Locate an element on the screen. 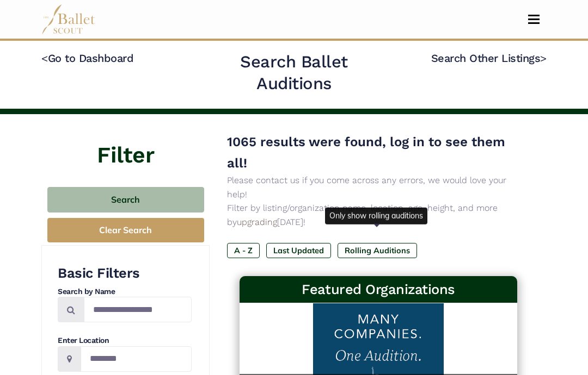 This screenshot has width=588, height=375. span: 1065 results were found, log in to see them all! is located at coordinates (366, 152).